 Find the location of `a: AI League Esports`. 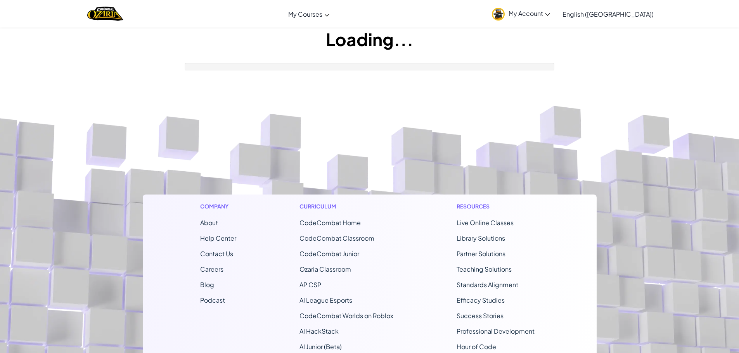

a: AI League Esports is located at coordinates (326, 300).